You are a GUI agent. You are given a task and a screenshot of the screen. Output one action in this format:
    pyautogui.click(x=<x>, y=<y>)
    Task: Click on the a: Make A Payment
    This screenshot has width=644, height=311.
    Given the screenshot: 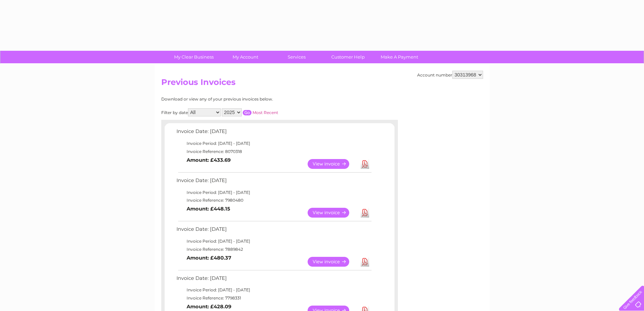 What is the action you would take?
    pyautogui.click(x=399, y=57)
    